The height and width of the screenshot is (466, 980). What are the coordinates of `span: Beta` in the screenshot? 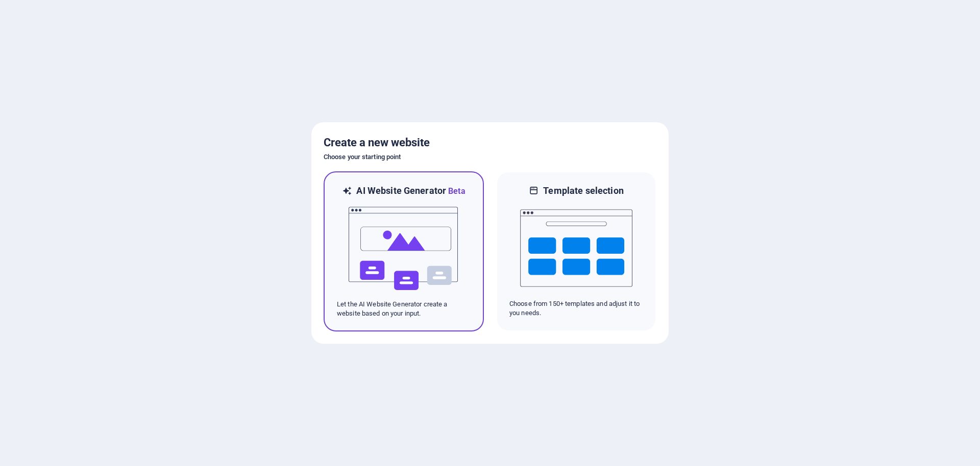 It's located at (456, 190).